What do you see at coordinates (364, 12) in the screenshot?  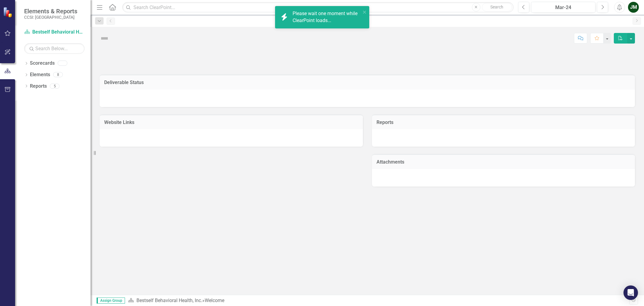 I see `button: close` at bounding box center [364, 12].